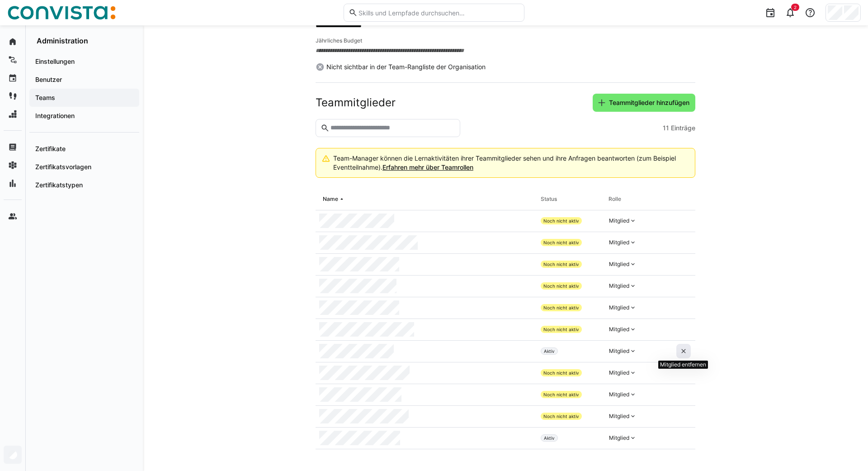 Image resolution: width=868 pixels, height=471 pixels. Describe the element at coordinates (683, 364) in the screenshot. I see `div: Mitglied entfernen` at that location.